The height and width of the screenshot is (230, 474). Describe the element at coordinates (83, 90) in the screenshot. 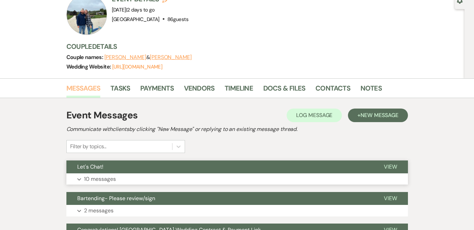

I see `a: Messages` at that location.